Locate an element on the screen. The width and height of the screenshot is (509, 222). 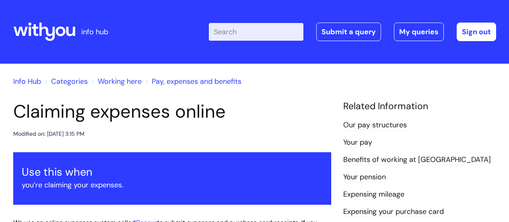
p: info hub is located at coordinates (95, 32).